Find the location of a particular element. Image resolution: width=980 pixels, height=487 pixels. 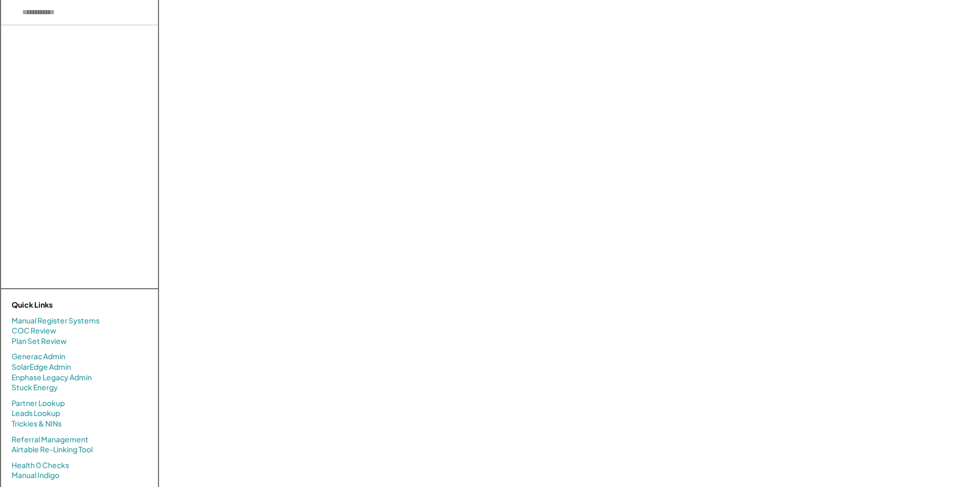

a: Referral Management is located at coordinates (50, 440).